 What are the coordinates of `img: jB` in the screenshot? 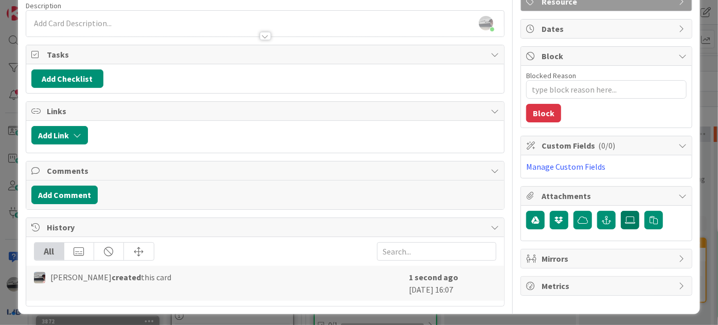 It's located at (40, 278).